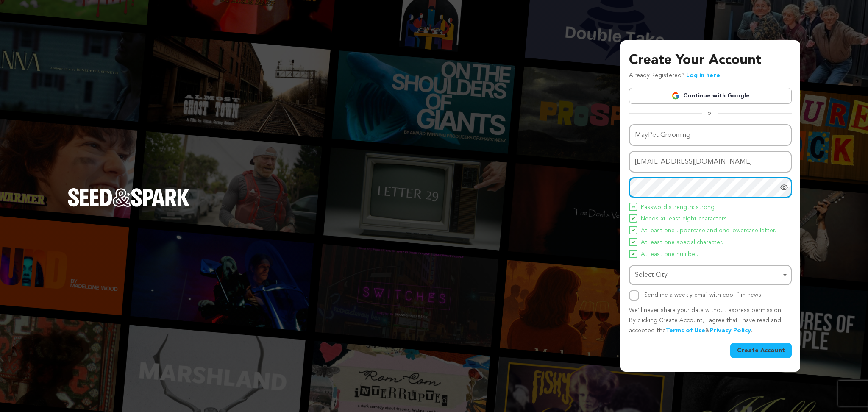 The image size is (868, 412). Describe the element at coordinates (678, 208) in the screenshot. I see `span: Password strength: strong` at that location.